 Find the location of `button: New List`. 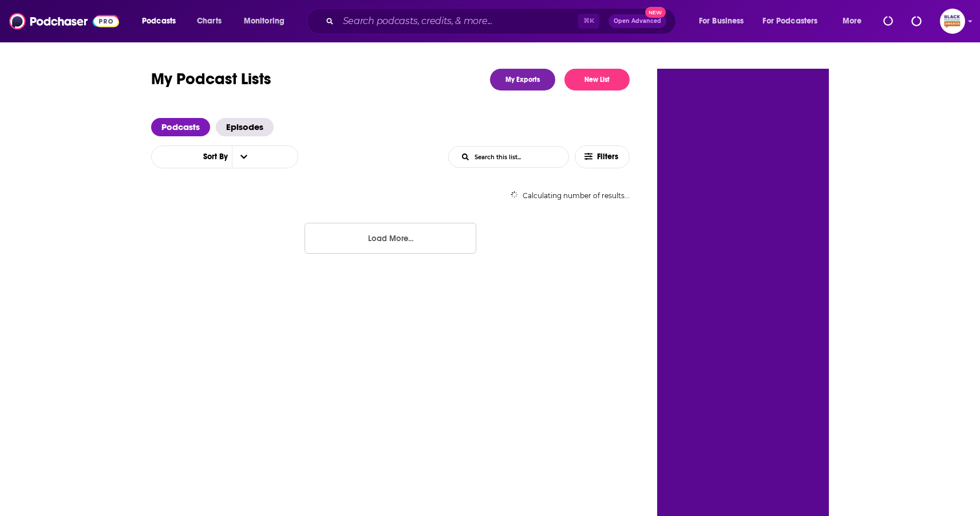

button: New List is located at coordinates (597, 79).